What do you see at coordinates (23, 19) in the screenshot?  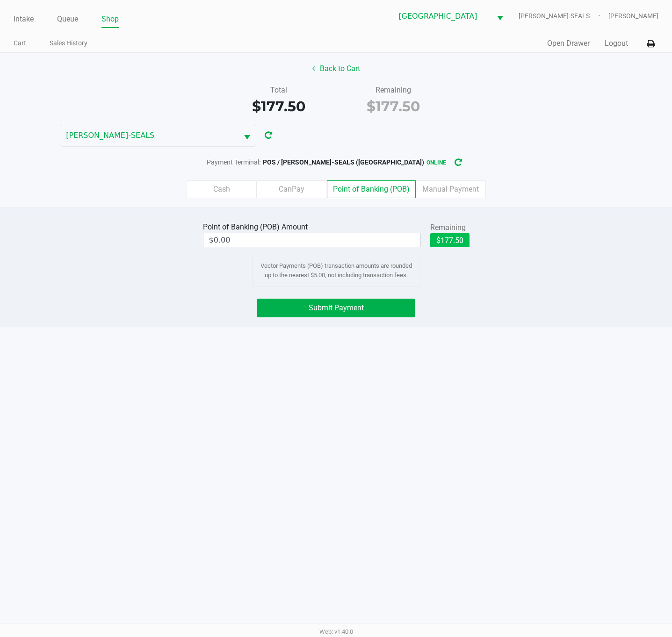 I see `a: Intake` at bounding box center [23, 19].